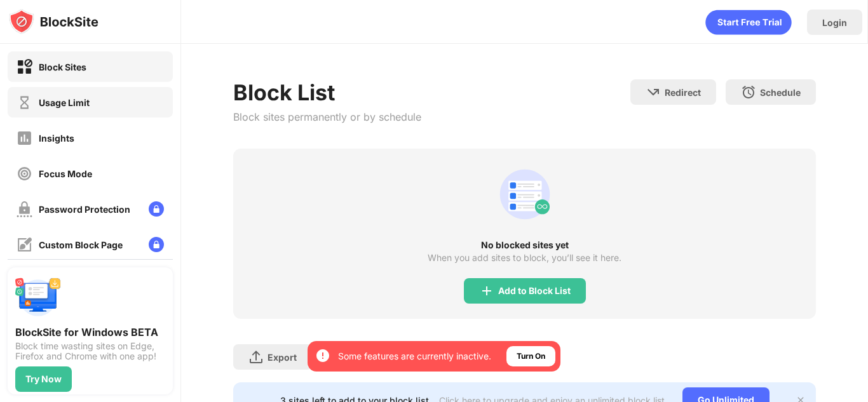  I want to click on div: BlockSite for Windows BETA, so click(91, 333).